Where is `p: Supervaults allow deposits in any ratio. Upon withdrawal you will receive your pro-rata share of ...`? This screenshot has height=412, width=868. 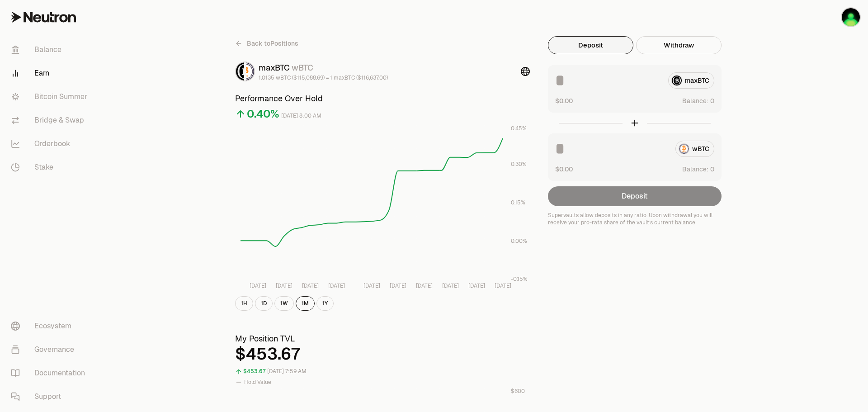
p: Supervaults allow deposits in any ratio. Upon withdrawal you will receive your pro-rata share of ... is located at coordinates (635, 219).